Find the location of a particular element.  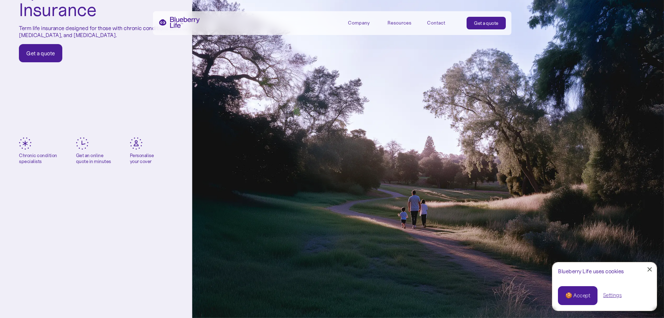

div: Settings is located at coordinates (613, 296).